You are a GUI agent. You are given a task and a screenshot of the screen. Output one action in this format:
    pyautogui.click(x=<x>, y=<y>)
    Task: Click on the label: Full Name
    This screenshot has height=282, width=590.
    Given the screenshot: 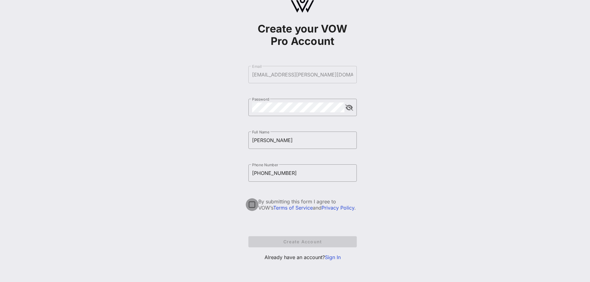 What is the action you would take?
    pyautogui.click(x=261, y=132)
    